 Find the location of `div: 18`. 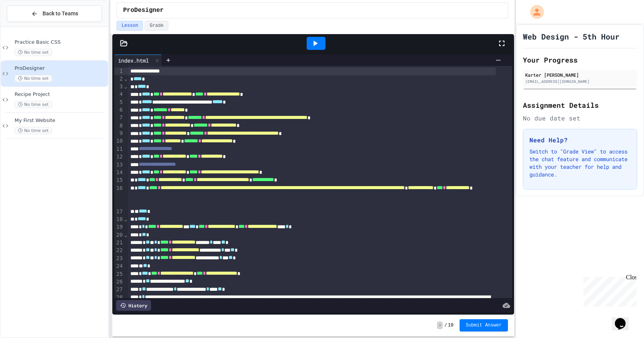

div: 18 is located at coordinates (119, 219).